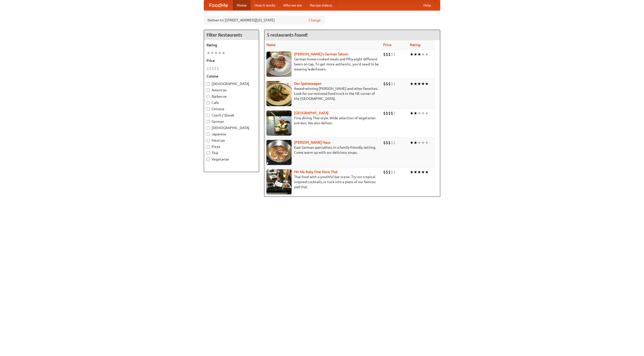 Image resolution: width=644 pixels, height=356 pixels. Describe the element at coordinates (316, 172) in the screenshot. I see `a: Hit Me Baby One More Thai` at that location.